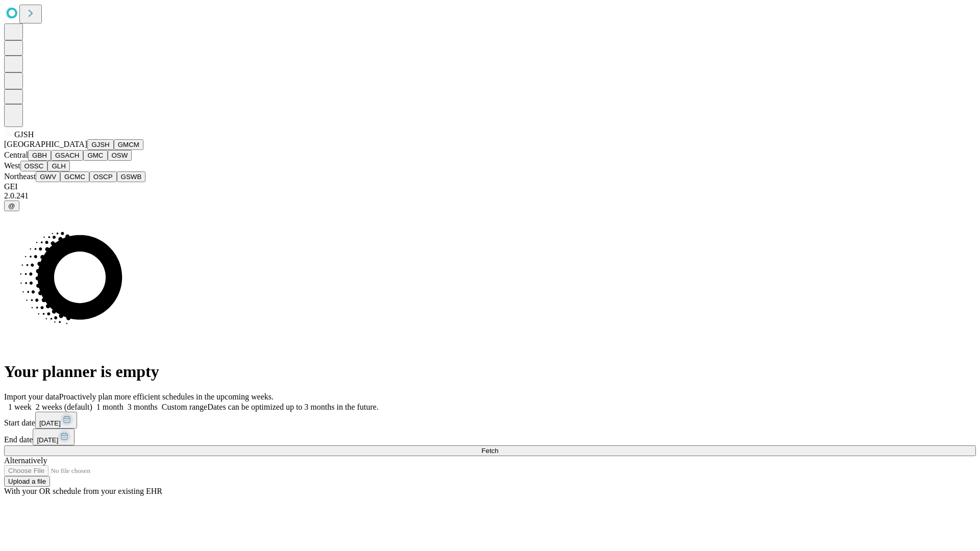 This screenshot has height=551, width=980. Describe the element at coordinates (20, 407) in the screenshot. I see `span: 1 week` at that location.